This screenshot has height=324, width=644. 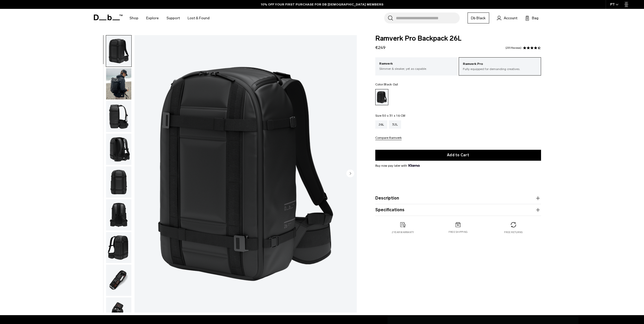 What do you see at coordinates (414, 165) in the screenshot?
I see `img: {"height" => 20, "alt" => "Klarna"}` at bounding box center [414, 165].